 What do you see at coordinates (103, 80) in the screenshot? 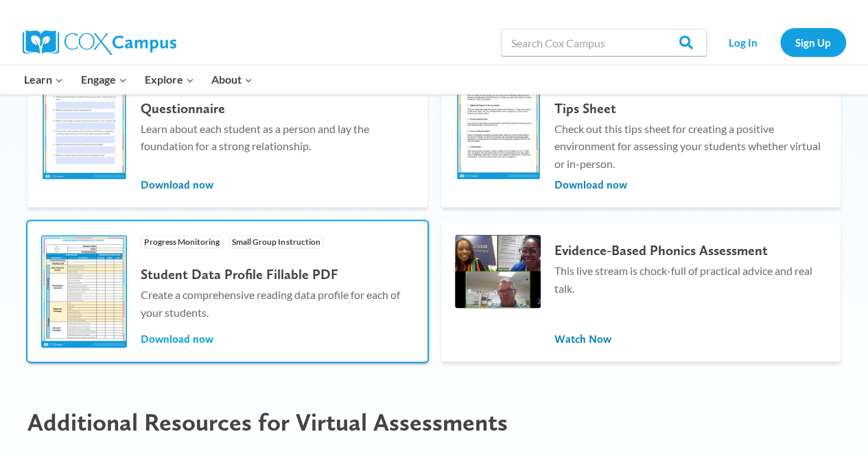
I see `button: Child menu of Engage` at bounding box center [103, 80].